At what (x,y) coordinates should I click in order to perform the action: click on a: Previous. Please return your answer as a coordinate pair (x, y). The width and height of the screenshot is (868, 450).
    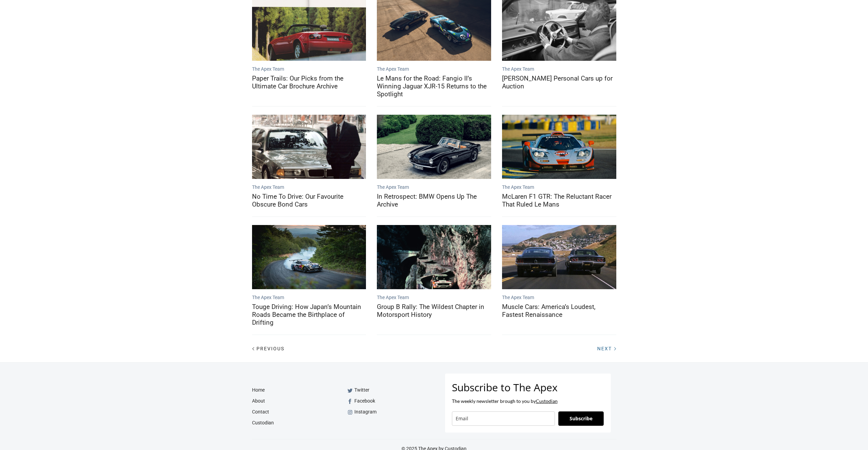
    Looking at the image, I should click on (271, 348).